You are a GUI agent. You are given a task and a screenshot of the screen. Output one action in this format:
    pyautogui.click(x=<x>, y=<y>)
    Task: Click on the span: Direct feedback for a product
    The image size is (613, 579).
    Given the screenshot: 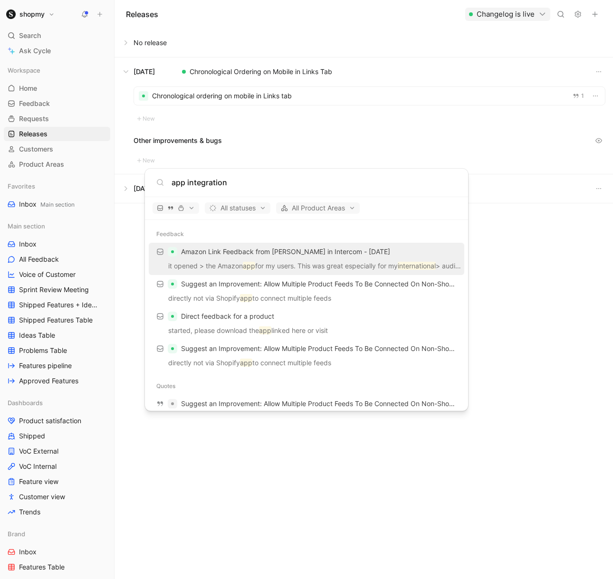 What is the action you would take?
    pyautogui.click(x=227, y=316)
    